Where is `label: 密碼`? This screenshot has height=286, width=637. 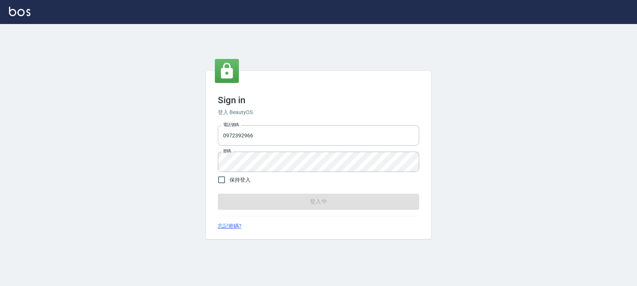
label: 密碼 is located at coordinates (227, 151).